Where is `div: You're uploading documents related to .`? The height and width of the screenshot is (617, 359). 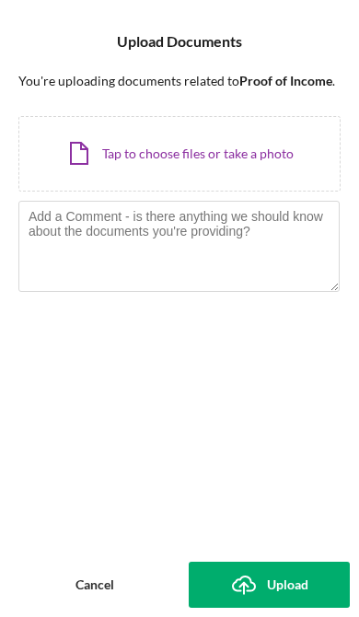 div: You're uploading documents related to . is located at coordinates (180, 81).